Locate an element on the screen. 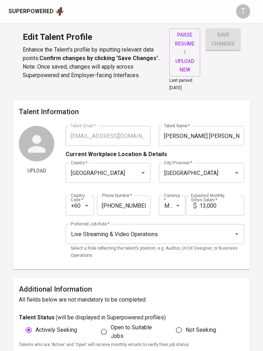 The width and height of the screenshot is (263, 351). h6: Talent Information is located at coordinates (131, 112).